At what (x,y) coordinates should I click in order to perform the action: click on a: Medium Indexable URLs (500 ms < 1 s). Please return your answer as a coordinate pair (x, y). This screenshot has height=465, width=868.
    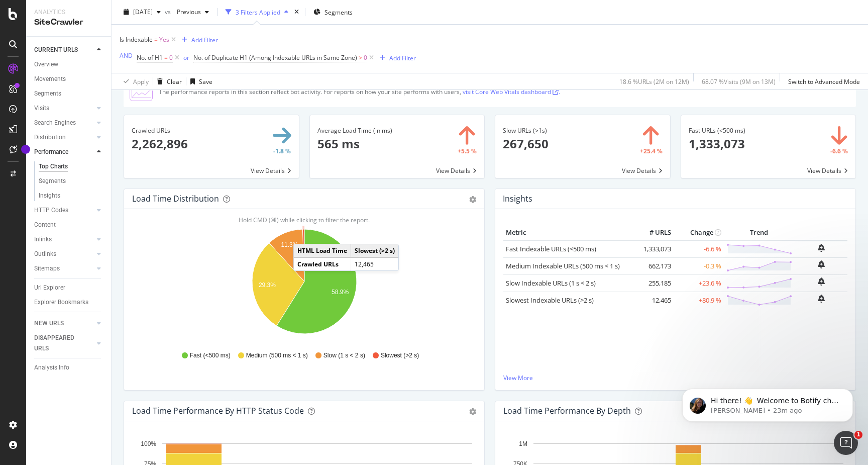
    Looking at the image, I should click on (563, 266).